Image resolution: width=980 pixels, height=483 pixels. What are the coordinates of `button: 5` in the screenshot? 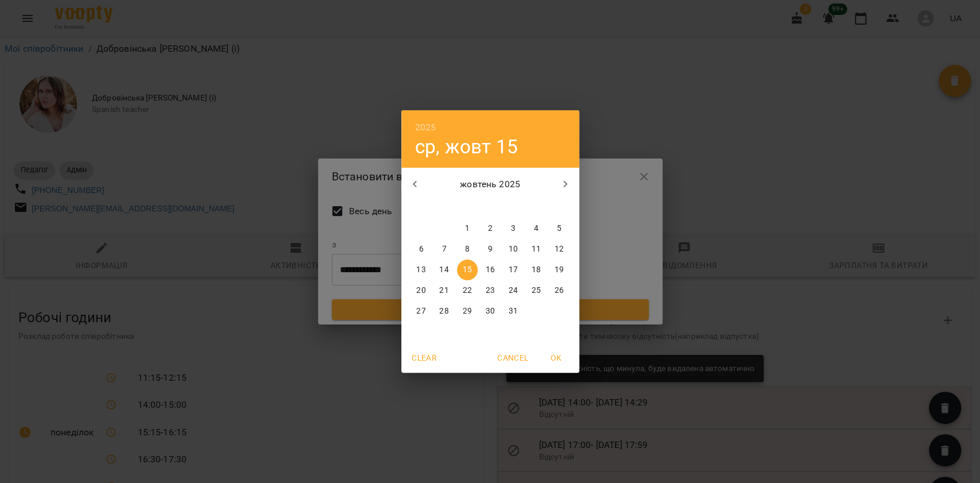 It's located at (560, 229).